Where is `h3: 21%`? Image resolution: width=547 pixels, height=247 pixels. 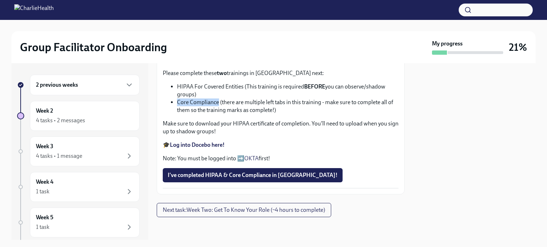
h3: 21% is located at coordinates (518, 47).